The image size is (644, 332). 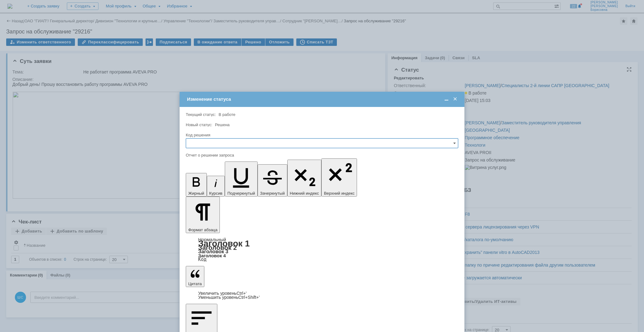 I want to click on span: Ctrl+', so click(x=241, y=293).